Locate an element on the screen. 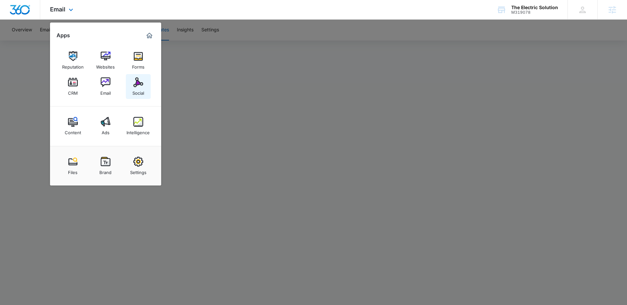 The width and height of the screenshot is (627, 305). a: Intelligence is located at coordinates (138, 126).